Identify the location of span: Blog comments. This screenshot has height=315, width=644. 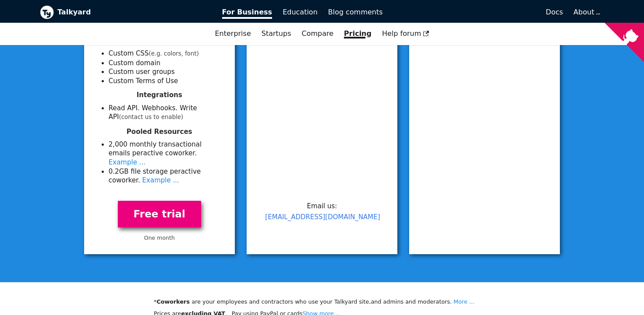
(355, 12).